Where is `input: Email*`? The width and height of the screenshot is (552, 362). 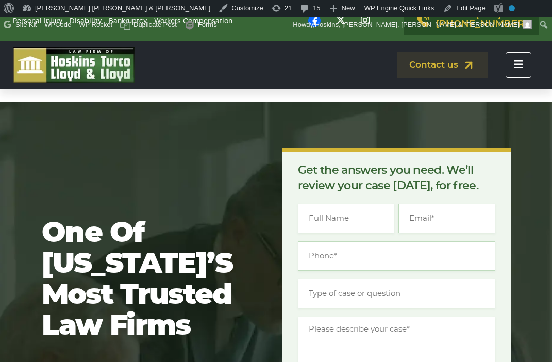 input: Email* is located at coordinates (447, 218).